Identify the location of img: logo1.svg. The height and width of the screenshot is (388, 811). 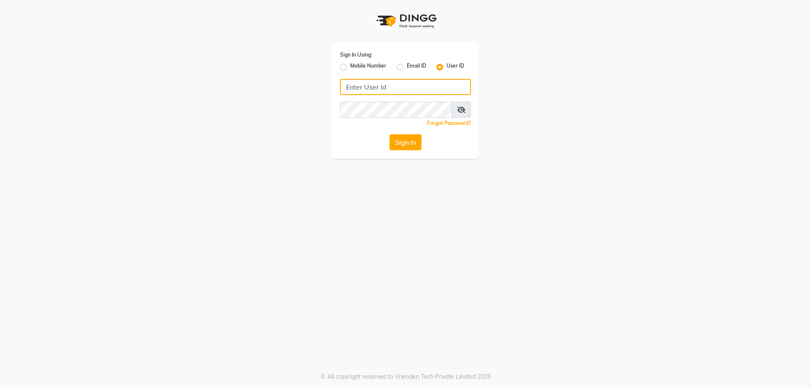
(405, 21).